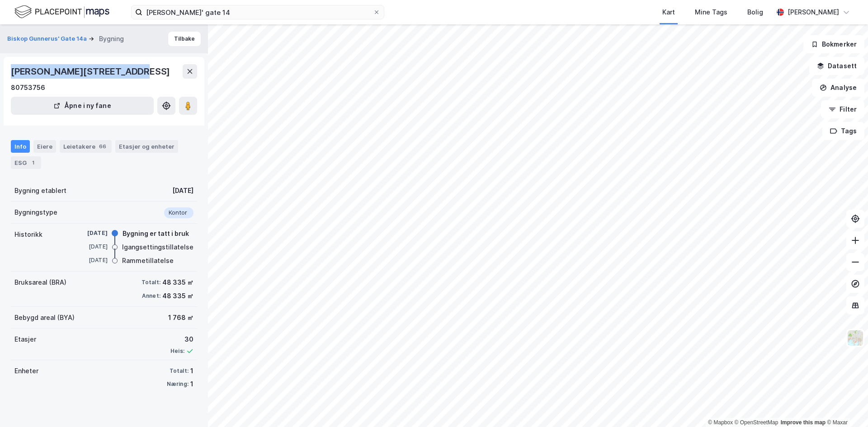  What do you see at coordinates (36, 212) in the screenshot?
I see `div: Bygningstype` at bounding box center [36, 212].